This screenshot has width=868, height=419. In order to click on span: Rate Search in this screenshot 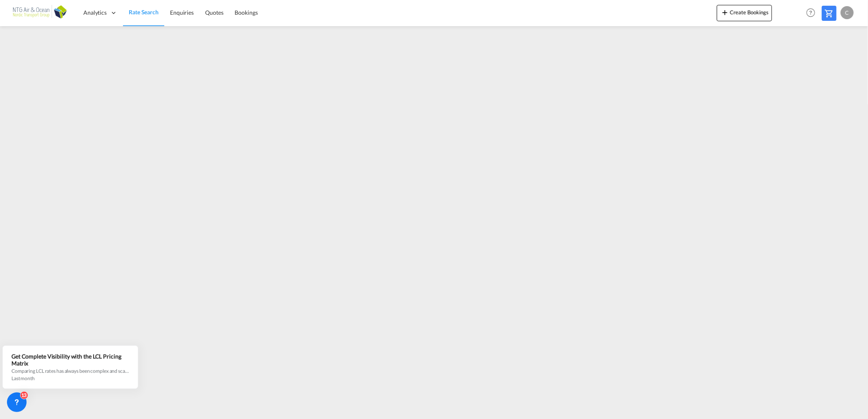, I will do `click(144, 12)`.